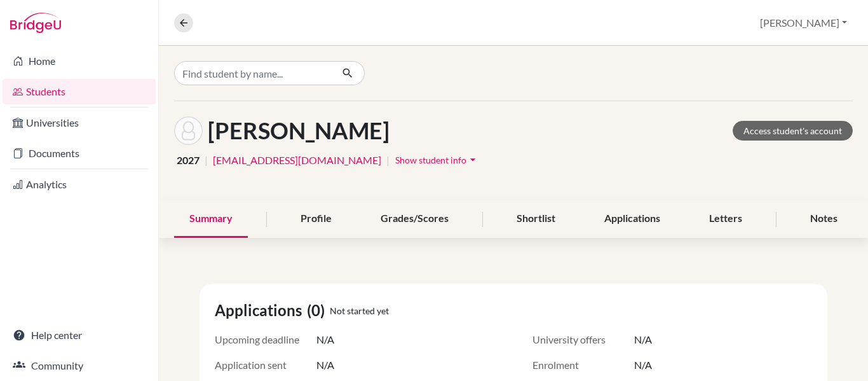 This screenshot has width=868, height=381. What do you see at coordinates (79, 365) in the screenshot?
I see `a: Community` at bounding box center [79, 365].